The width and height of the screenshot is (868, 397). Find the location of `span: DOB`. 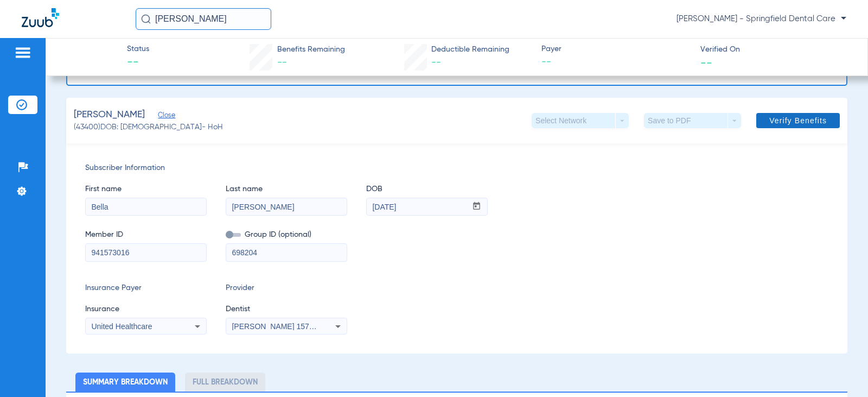

span: DOB is located at coordinates (427, 189).